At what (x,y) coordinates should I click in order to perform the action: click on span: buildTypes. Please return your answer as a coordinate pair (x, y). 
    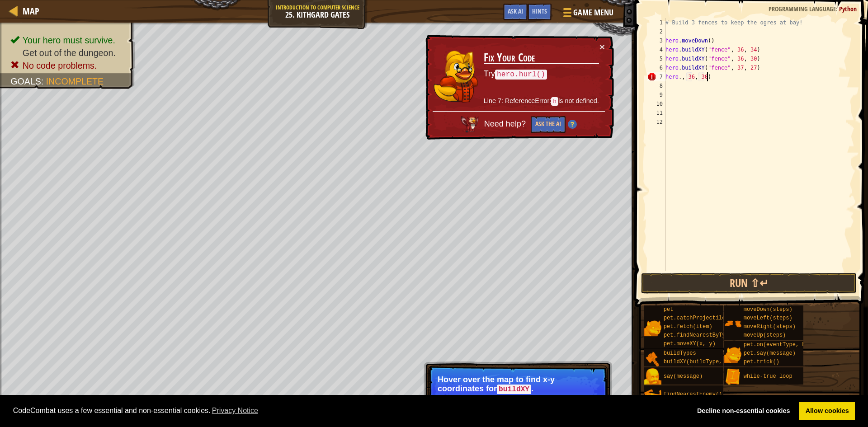
    Looking at the image, I should click on (680, 353).